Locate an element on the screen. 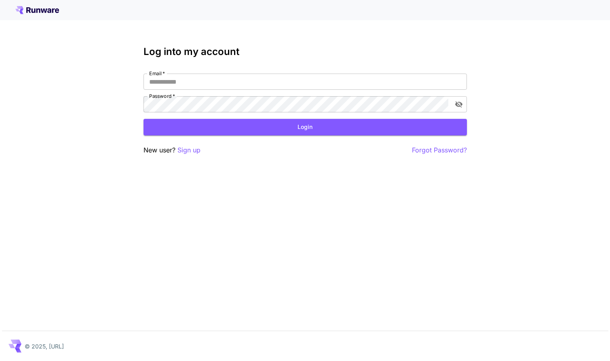  button: Login is located at coordinates (305, 127).